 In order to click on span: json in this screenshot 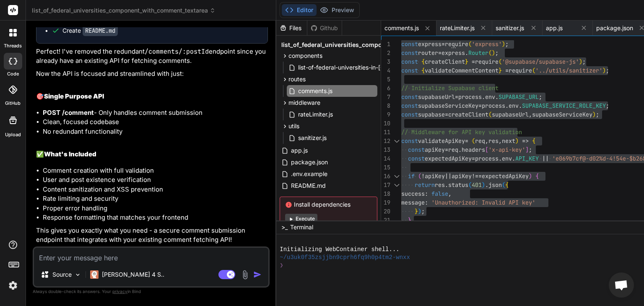, I will do `click(495, 185)`.